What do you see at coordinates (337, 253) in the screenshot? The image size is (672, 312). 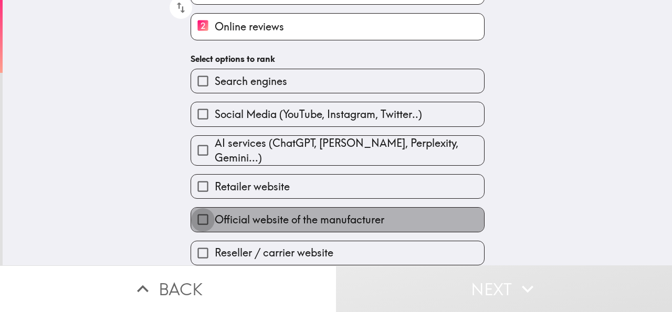 I see `button: Reseller / carrier website` at bounding box center [337, 253].